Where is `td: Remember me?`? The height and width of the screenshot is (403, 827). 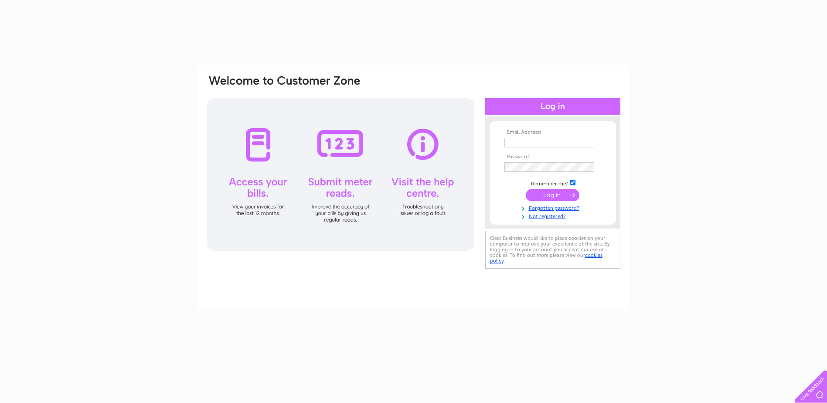 td: Remember me? is located at coordinates (553, 183).